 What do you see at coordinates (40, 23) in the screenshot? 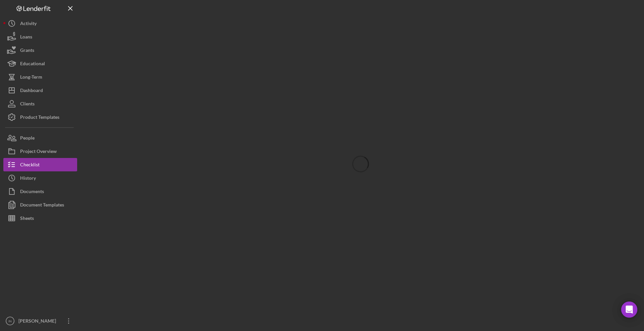
I see `button: Activity` at bounding box center [40, 23].